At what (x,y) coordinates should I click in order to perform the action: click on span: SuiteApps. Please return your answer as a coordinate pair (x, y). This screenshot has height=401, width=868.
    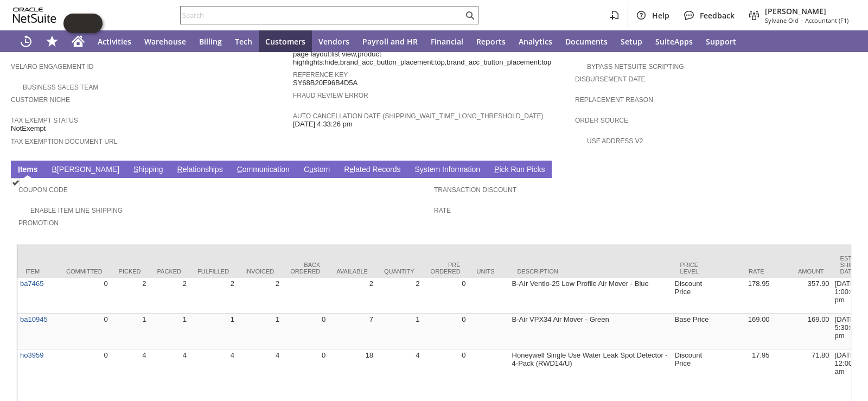
    Looking at the image, I should click on (674, 41).